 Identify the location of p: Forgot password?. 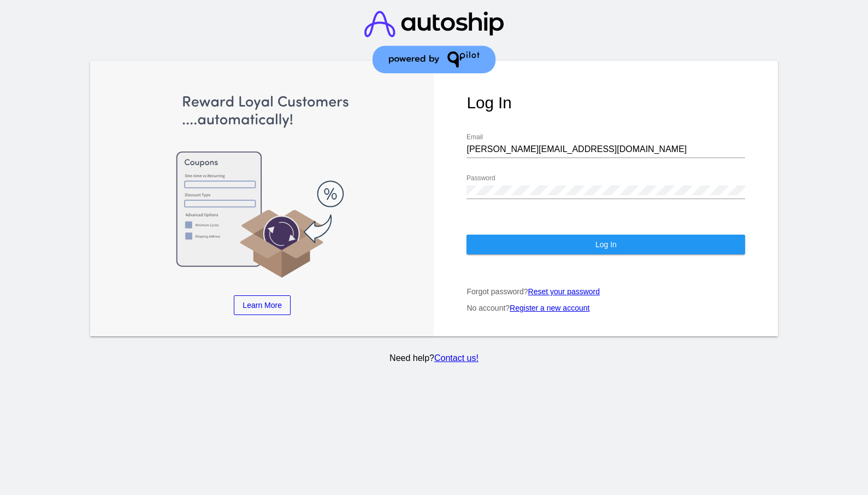
(606, 292).